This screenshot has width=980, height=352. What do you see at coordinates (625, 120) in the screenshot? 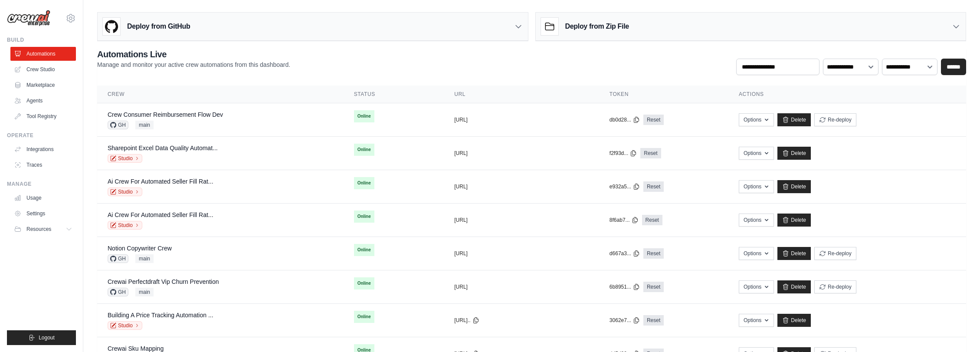
I see `button: db0d28...` at bounding box center [625, 120].